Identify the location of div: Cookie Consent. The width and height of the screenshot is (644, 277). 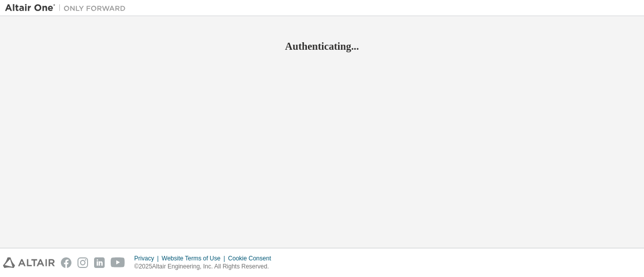
(252, 259).